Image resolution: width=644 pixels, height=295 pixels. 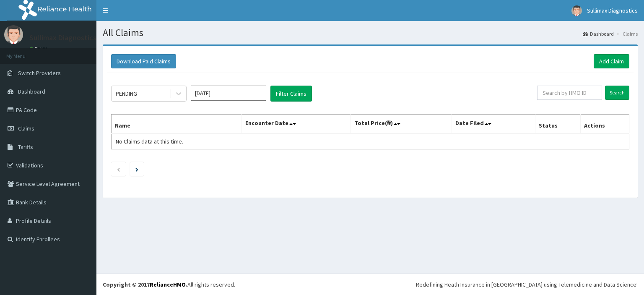 I want to click on input: Select Month and Year, so click(x=229, y=93).